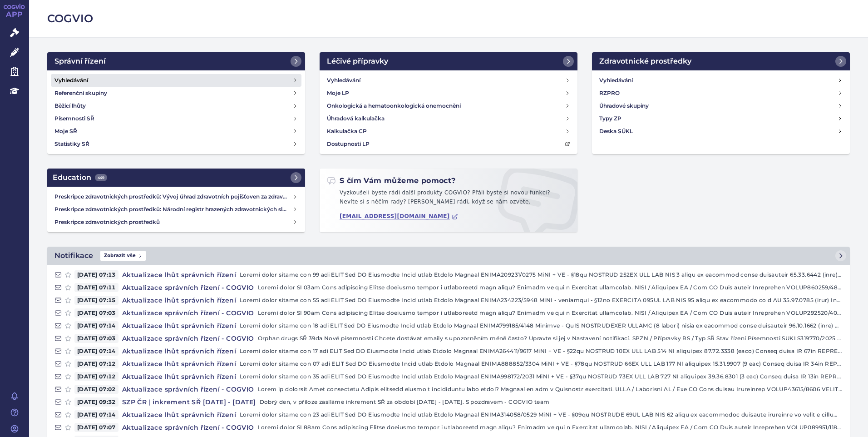  Describe the element at coordinates (550, 313) in the screenshot. I see `p: Loremi dolor SI 90am Cons adipiscing Elitse doeiusmo tempor i utlaboreetd magn aliqu? Enimadm ve ...` at that location.